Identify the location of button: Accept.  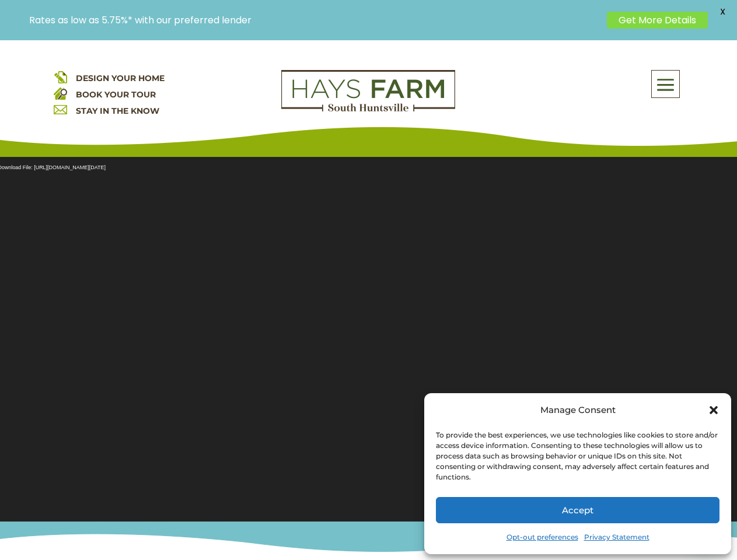
(578, 509).